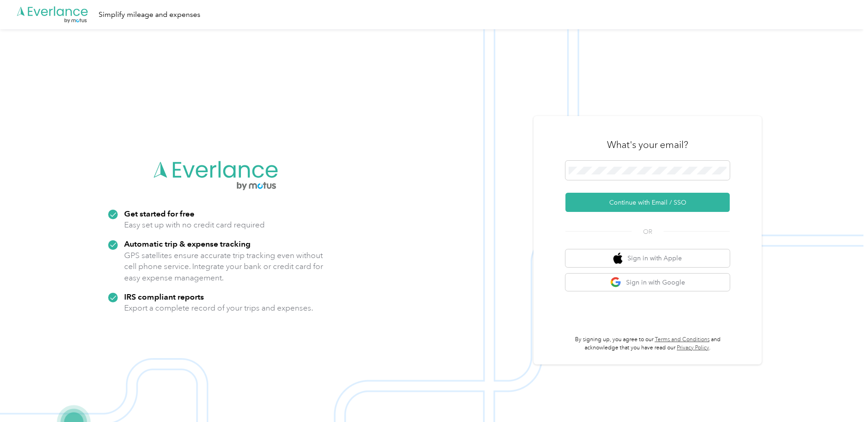 Image resolution: width=868 pixels, height=422 pixels. Describe the element at coordinates (682, 339) in the screenshot. I see `a: Terms and Conditions` at that location.